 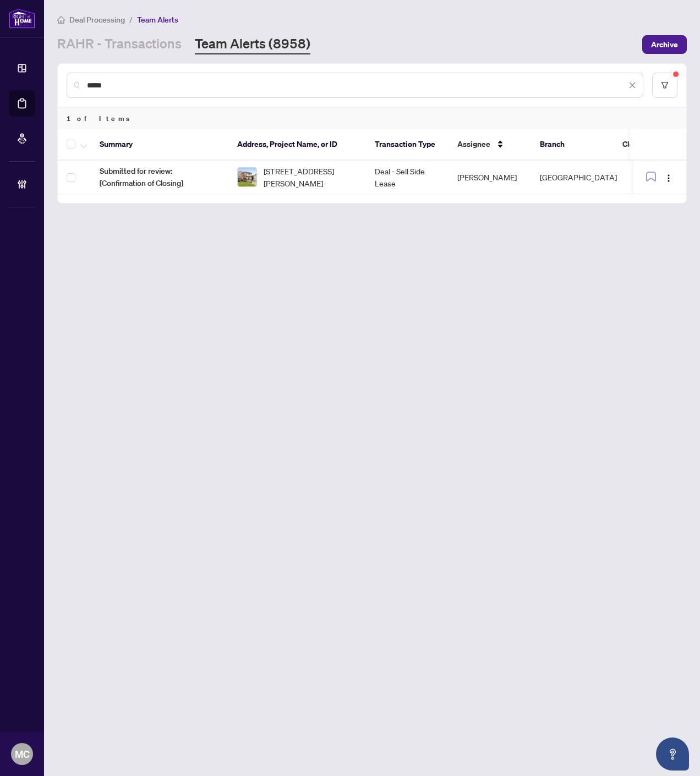 What do you see at coordinates (490, 145) in the screenshot?
I see `th: Assignee` at bounding box center [490, 145].